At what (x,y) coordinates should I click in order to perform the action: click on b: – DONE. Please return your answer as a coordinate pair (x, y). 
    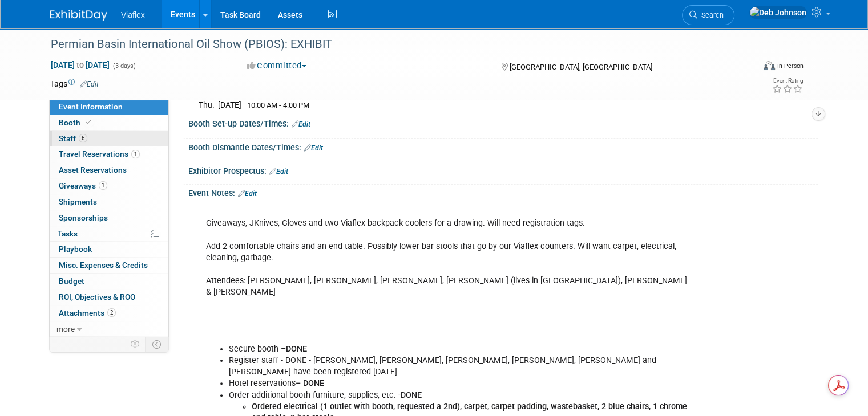
    Looking at the image, I should click on (310, 383).